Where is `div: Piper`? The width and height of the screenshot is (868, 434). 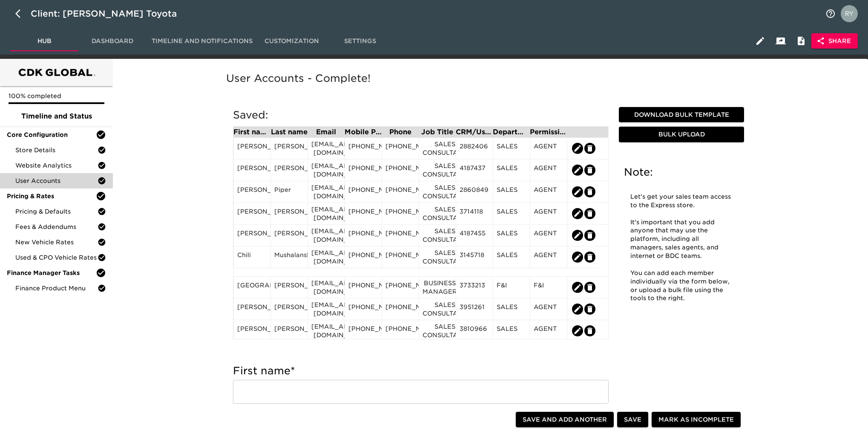
div: Piper is located at coordinates (289, 192).